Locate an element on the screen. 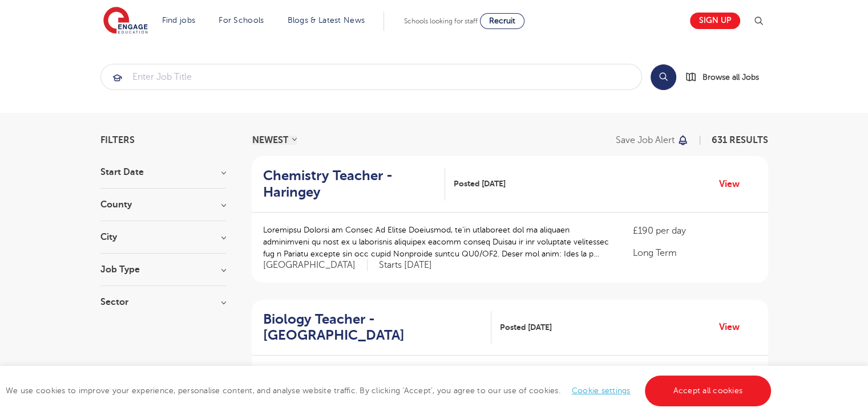  input: Submit is located at coordinates (371, 77).